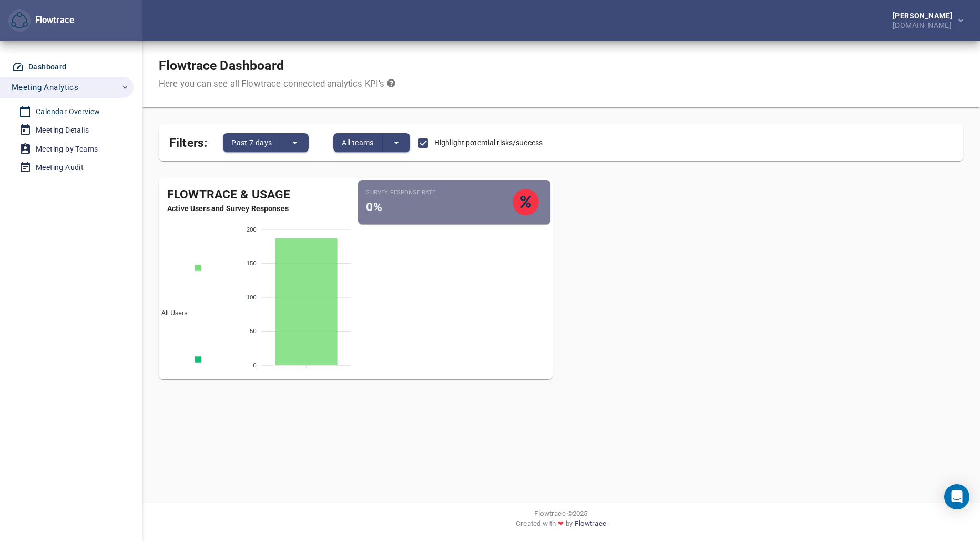  Describe the element at coordinates (68, 112) in the screenshot. I see `div: Calendar Overview` at that location.